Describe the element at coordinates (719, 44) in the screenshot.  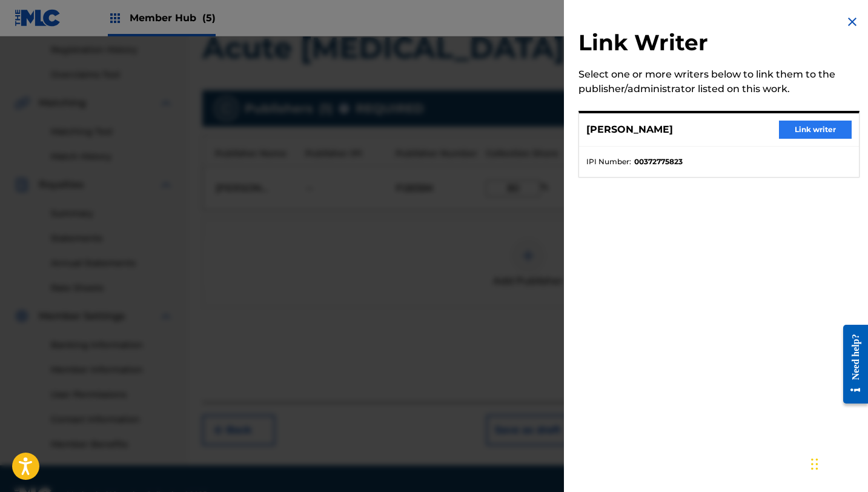
I see `h2: Link Writer` at that location.